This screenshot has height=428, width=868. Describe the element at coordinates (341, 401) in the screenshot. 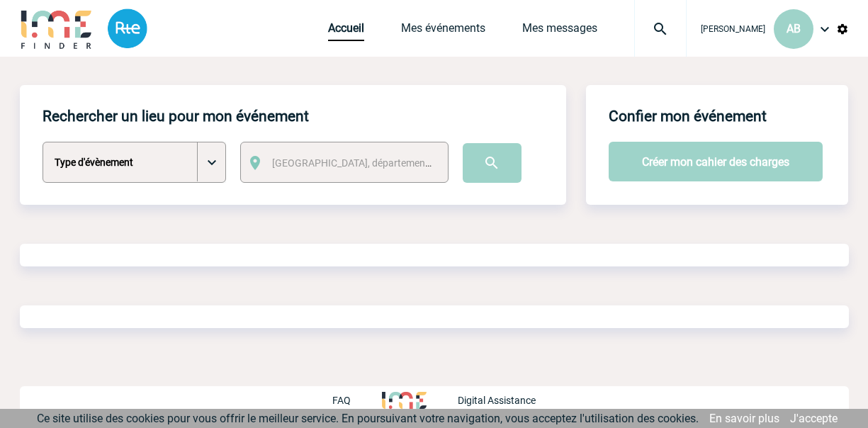

I see `p: FAQ` at that location.